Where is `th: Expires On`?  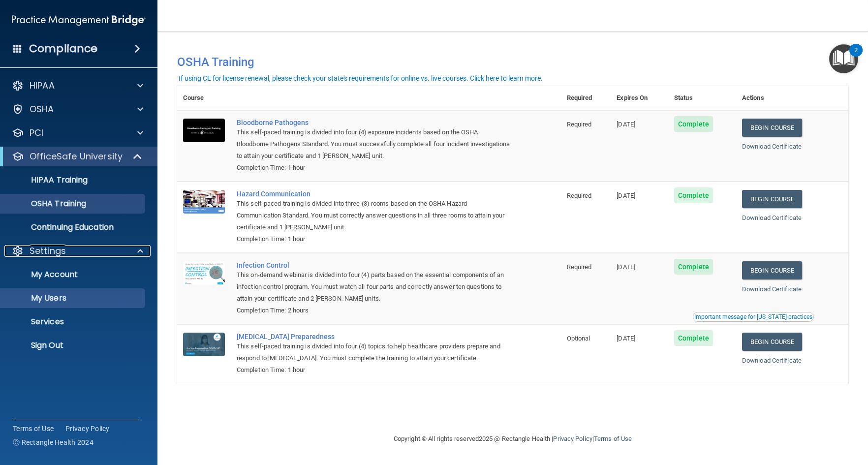
th: Expires On is located at coordinates (639, 98).